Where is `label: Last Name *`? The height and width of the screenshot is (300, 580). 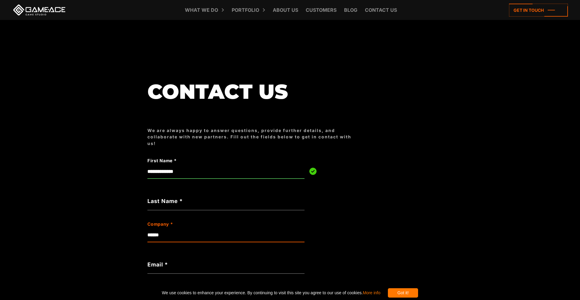 label: Last Name * is located at coordinates (226, 201).